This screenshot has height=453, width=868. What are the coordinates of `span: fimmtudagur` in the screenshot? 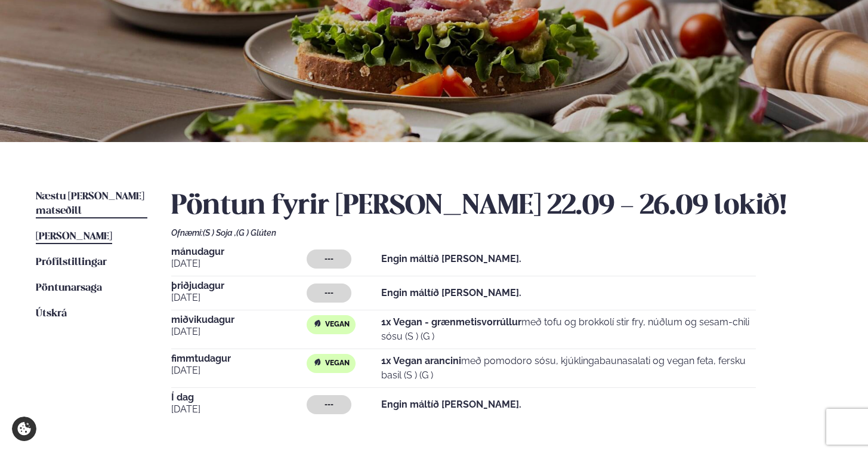 It's located at (239, 359).